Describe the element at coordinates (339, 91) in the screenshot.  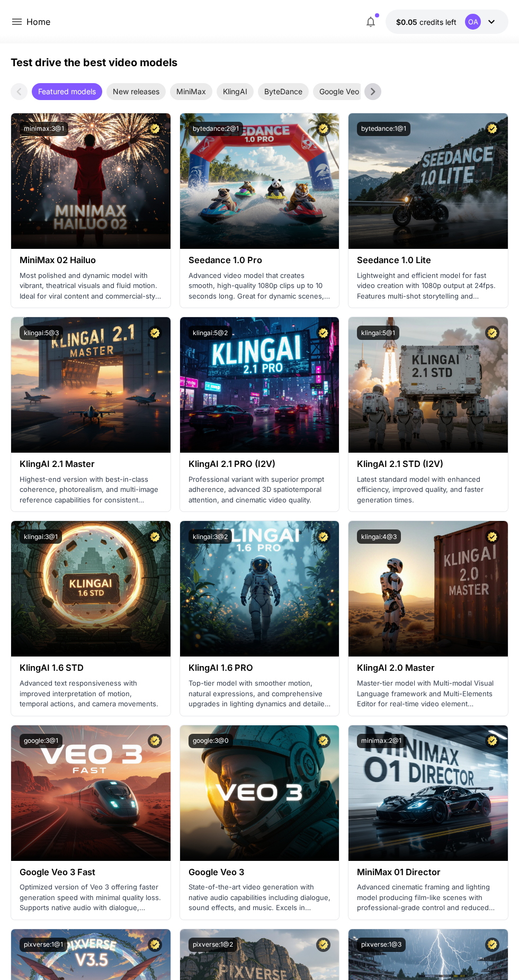
I see `div: Google Veo` at that location.